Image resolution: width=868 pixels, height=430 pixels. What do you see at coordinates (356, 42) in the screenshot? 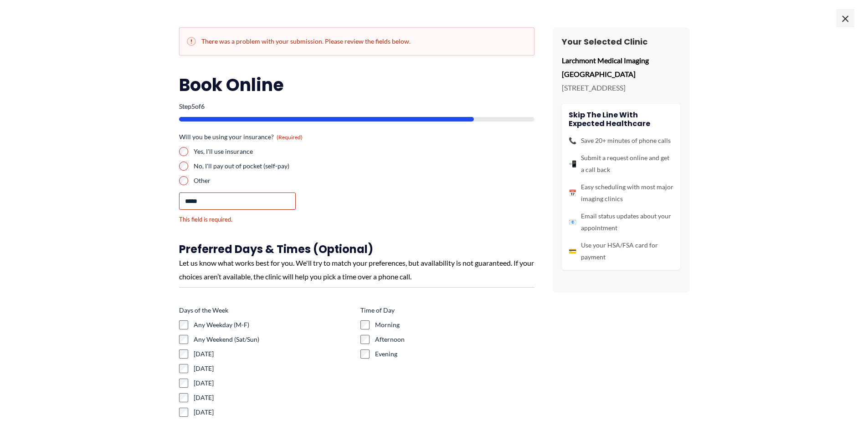
I see `h2: There was a problem with your submission. Please review the fields below.` at bounding box center [356, 42].